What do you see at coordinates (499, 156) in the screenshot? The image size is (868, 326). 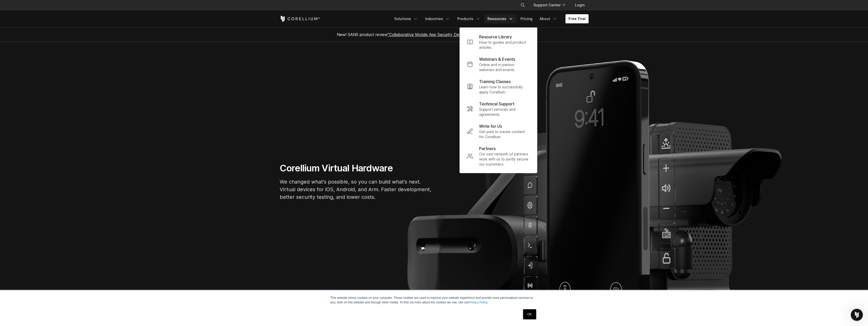 I see `a: Partners Our vast network of partners work with us to jointly secure our customers.` at bounding box center [499, 156].